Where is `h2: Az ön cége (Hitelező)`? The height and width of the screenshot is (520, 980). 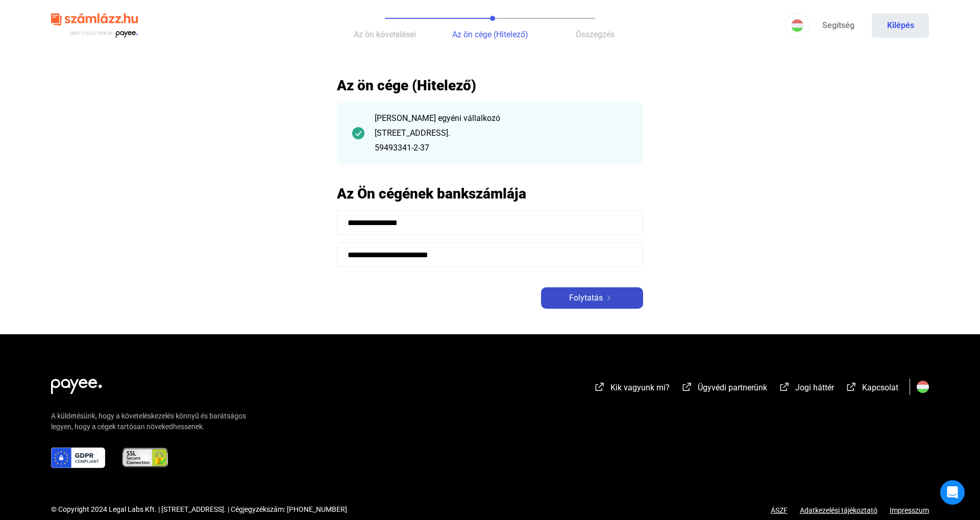
h2: Az ön cége (Hitelező) is located at coordinates (490, 85).